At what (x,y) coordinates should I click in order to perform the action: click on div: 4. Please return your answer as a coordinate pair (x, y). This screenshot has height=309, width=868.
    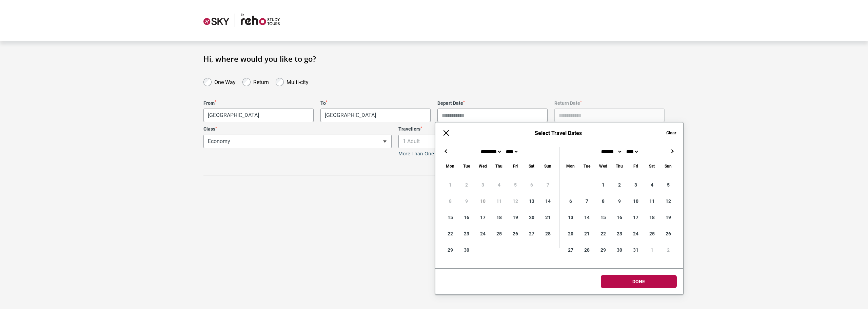
    Looking at the image, I should click on (652, 185).